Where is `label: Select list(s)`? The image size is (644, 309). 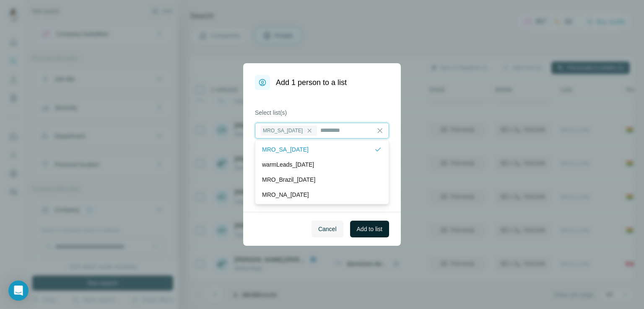
label: Select list(s) is located at coordinates (322, 113).